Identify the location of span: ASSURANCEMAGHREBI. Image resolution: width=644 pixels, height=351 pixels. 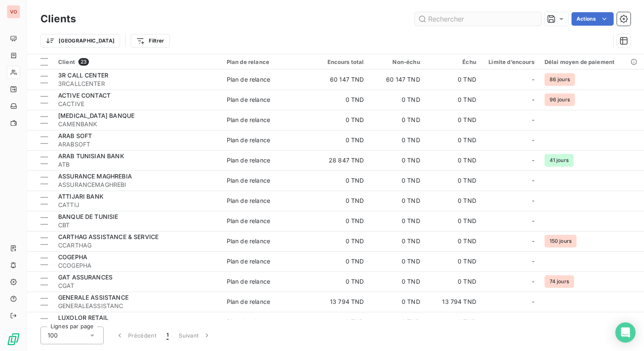
(138, 185).